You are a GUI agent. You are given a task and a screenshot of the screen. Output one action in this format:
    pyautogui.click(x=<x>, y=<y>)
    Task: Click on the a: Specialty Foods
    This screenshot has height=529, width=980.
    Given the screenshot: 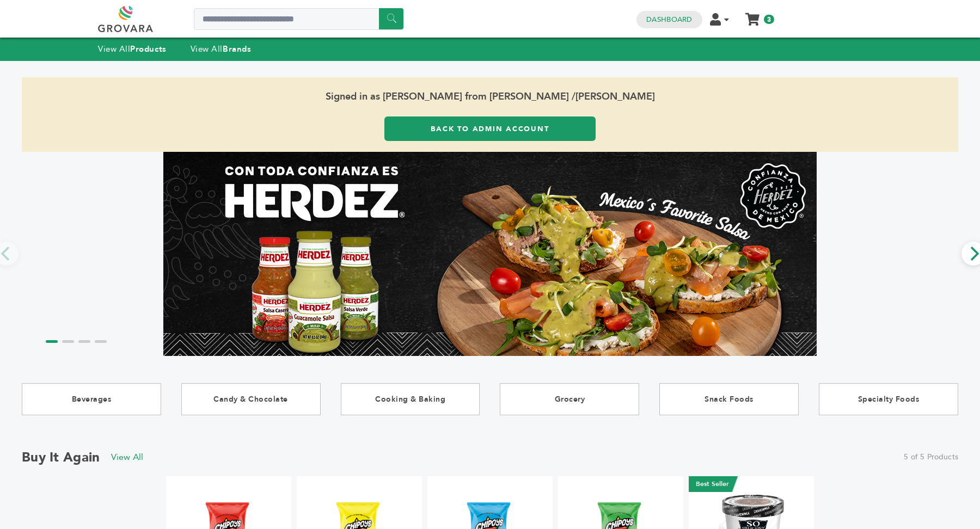 What is the action you would take?
    pyautogui.click(x=889, y=399)
    